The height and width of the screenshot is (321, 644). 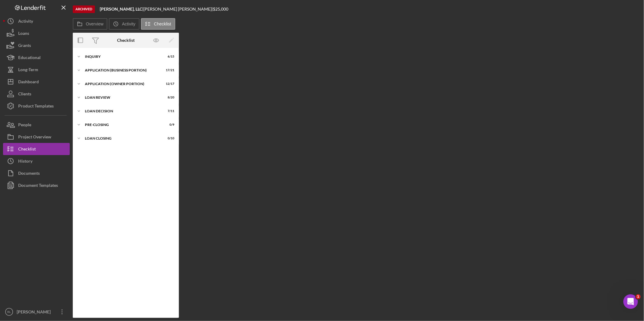 I want to click on a: History, so click(x=36, y=161).